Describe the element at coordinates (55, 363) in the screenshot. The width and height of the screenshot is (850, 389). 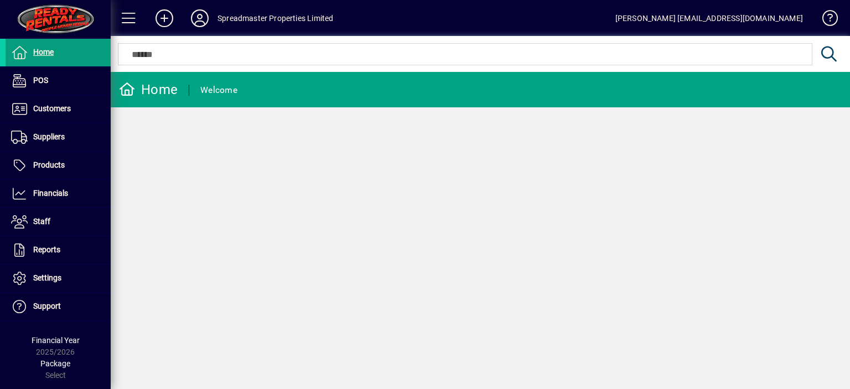
I see `span: Package` at that location.